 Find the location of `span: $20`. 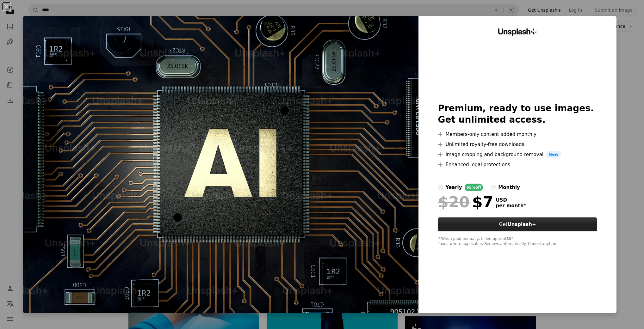

span: $20 is located at coordinates (454, 202).